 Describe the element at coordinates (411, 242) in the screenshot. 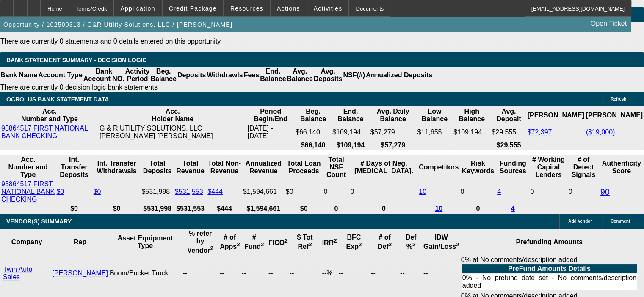

I see `b: Def %` at that location.